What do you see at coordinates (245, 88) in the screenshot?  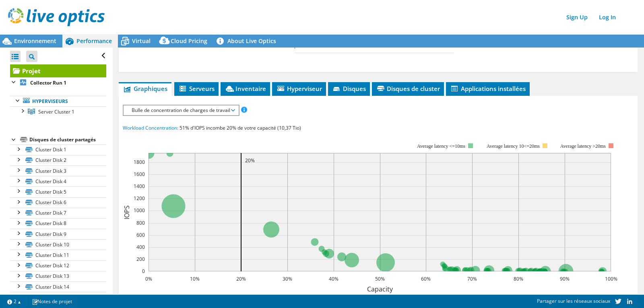 I see `span: Inventaire` at bounding box center [245, 88].